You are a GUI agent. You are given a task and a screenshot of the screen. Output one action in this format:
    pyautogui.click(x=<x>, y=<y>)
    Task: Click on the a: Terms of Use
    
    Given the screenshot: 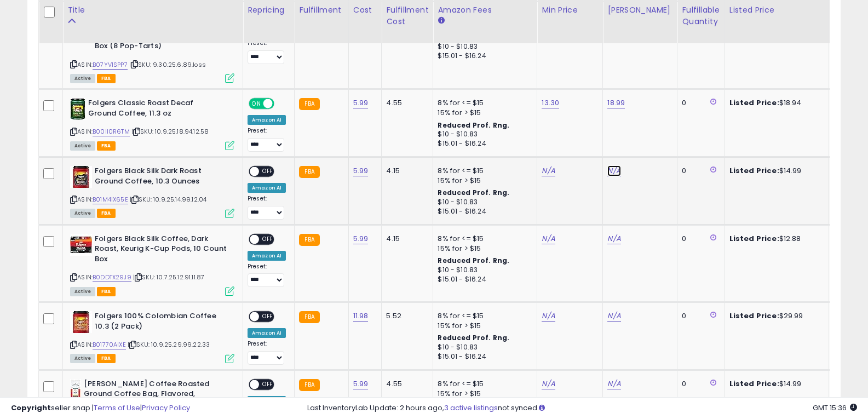 What is the action you would take?
    pyautogui.click(x=117, y=408)
    